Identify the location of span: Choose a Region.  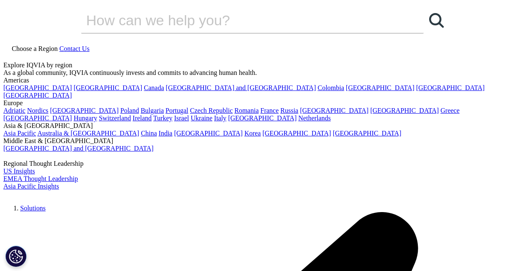
(34, 48).